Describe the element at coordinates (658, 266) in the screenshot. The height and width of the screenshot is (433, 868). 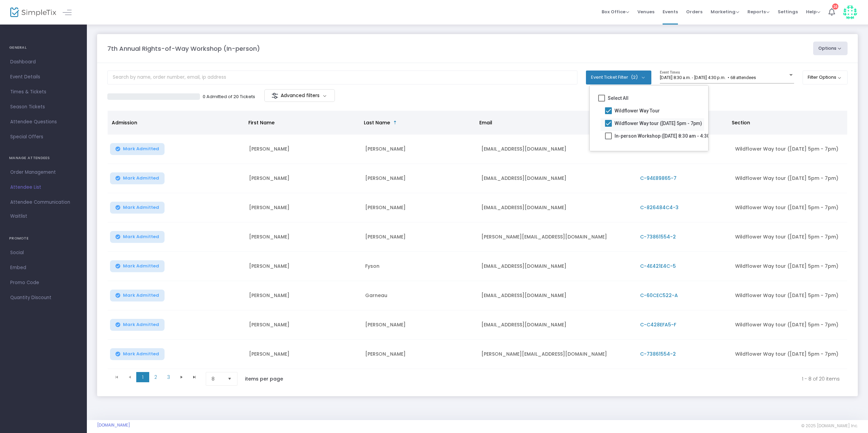
I see `span: C-4E421E4C-5` at that location.